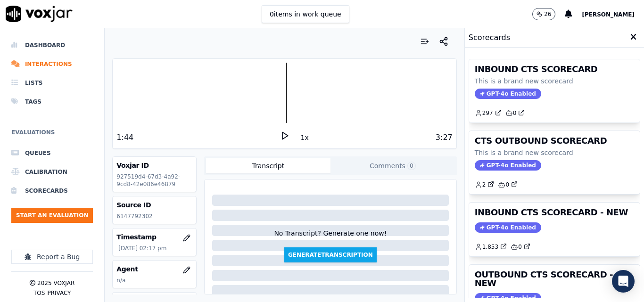 The image size is (644, 302). Describe the element at coordinates (52, 83) in the screenshot. I see `li: Lists` at that location.